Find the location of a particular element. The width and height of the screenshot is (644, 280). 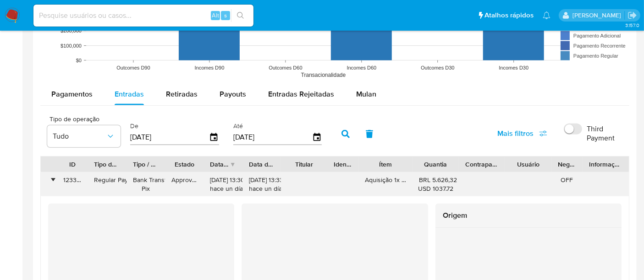

span: s is located at coordinates (226, 15).